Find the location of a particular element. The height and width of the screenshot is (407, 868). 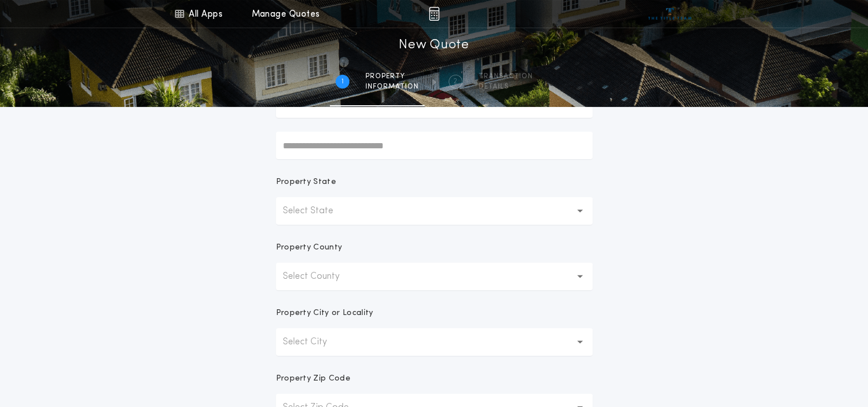

p: Property City or Locality is located at coordinates (325, 313).